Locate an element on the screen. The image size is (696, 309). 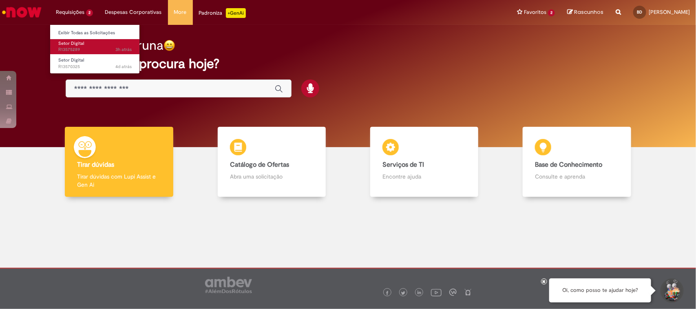
b: Base de Conhecimento is located at coordinates (568, 165).